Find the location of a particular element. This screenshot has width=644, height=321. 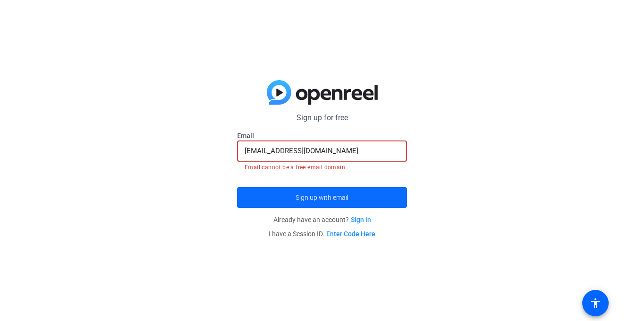

p: Sign up for free is located at coordinates (322, 118).